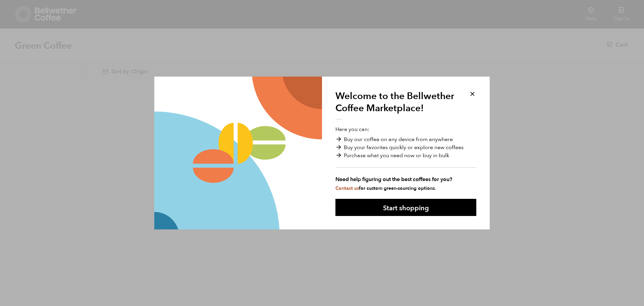 This screenshot has width=644, height=306. Describe the element at coordinates (406, 179) in the screenshot. I see `strong: Need help figuring out the best coffees for you?` at that location.